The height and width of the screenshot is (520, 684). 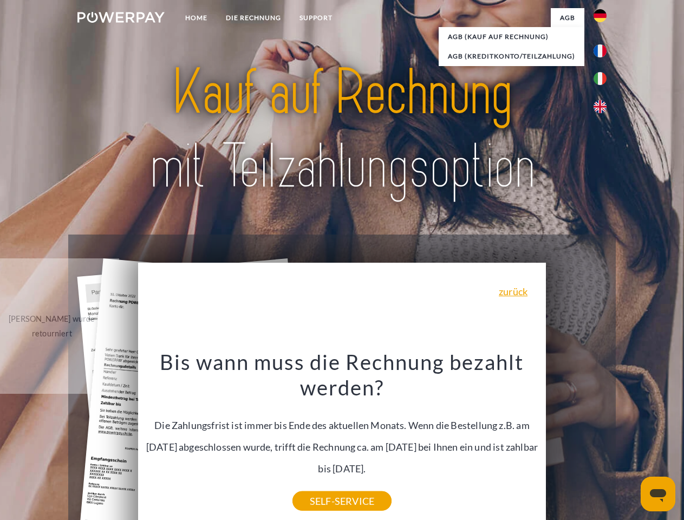 What do you see at coordinates (342, 501) in the screenshot?
I see `a: SELF-SERVICE` at bounding box center [342, 501].